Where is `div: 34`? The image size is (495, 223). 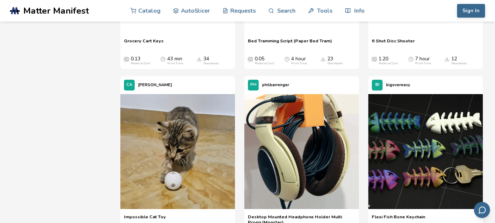 div: 34 is located at coordinates (211, 61).